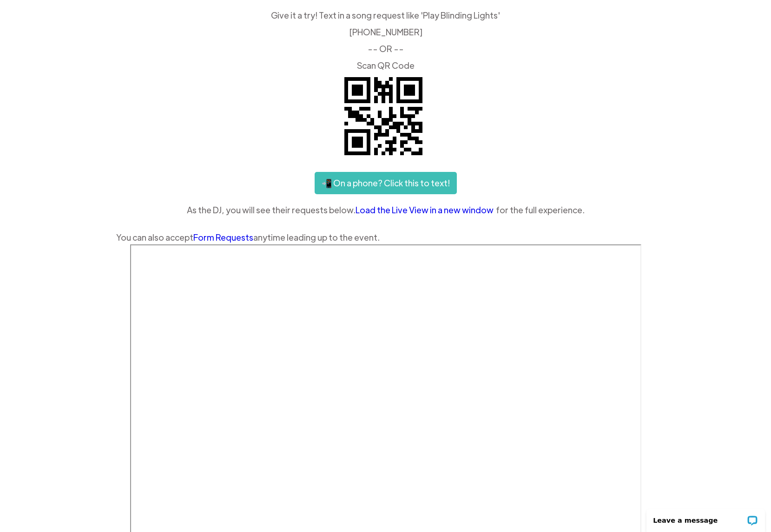 This screenshot has height=532, width=771. Describe the element at coordinates (386, 183) in the screenshot. I see `a: 📲 On a phone? Click this to text!` at that location.